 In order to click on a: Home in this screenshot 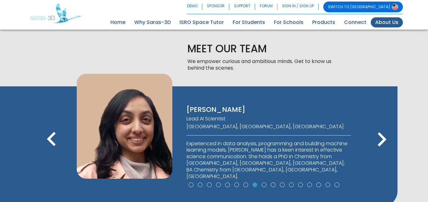, I will do `click(118, 22)`.